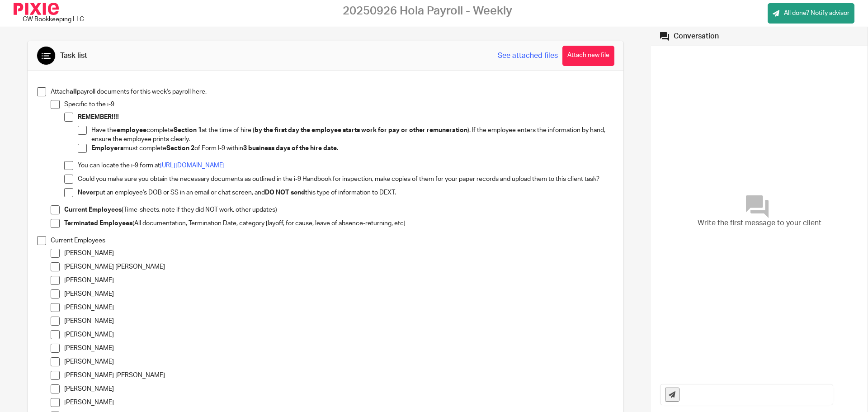 Image resolution: width=868 pixels, height=412 pixels. What do you see at coordinates (131, 130) in the screenshot?
I see `strong: employee` at bounding box center [131, 130].